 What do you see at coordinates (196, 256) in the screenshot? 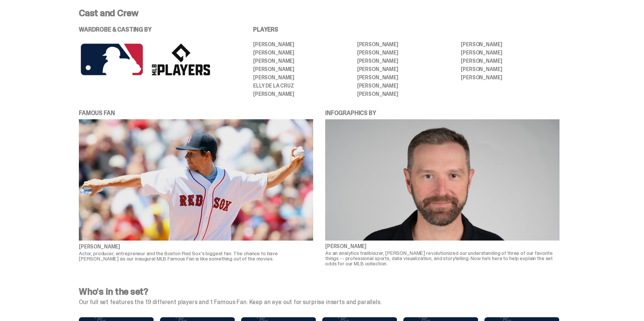
I see `p: Actor, producer, entrepreneur and the Boston Red Sox's biggest fan. The chance to have [PERSON_NA...` at bounding box center [196, 256].